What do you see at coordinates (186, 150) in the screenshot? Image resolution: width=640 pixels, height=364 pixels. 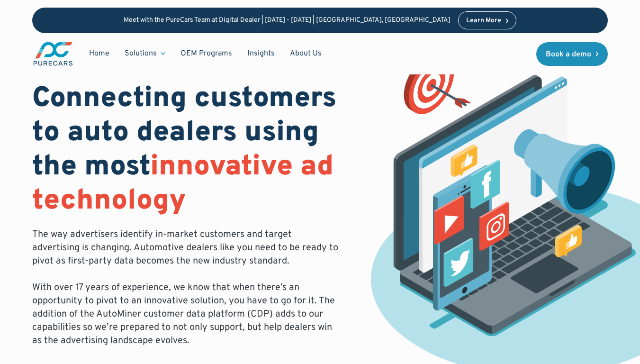 I see `h1: Connecting customers to auto dealers using the most` at bounding box center [186, 150].